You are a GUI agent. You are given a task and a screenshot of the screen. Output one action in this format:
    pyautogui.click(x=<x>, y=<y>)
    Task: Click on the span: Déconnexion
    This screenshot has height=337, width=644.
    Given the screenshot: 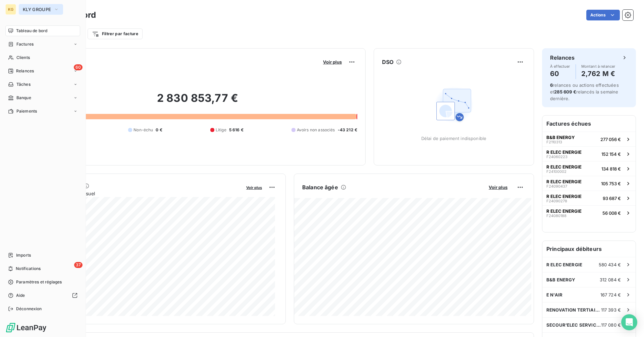 What is the action you would take?
    pyautogui.click(x=29, y=309)
    